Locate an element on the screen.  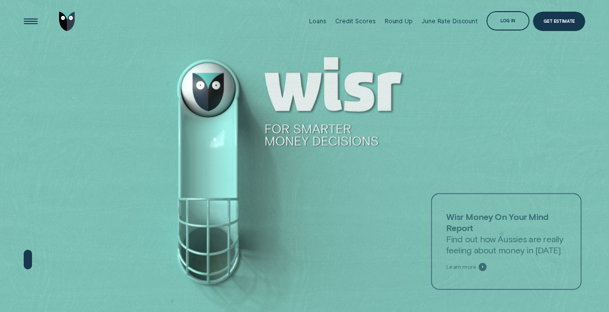
button: Log in is located at coordinates (508, 21).